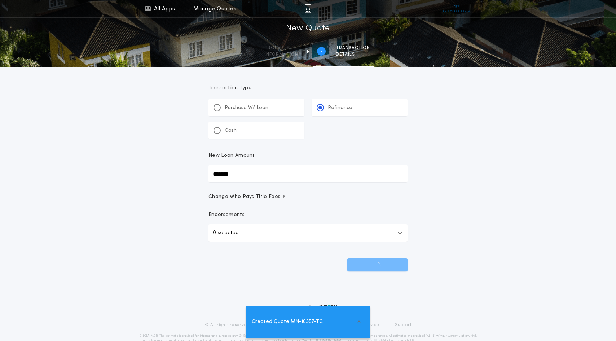 This screenshot has height=341, width=616. What do you see at coordinates (232, 156) in the screenshot?
I see `p: New Loan Amount` at bounding box center [232, 156].